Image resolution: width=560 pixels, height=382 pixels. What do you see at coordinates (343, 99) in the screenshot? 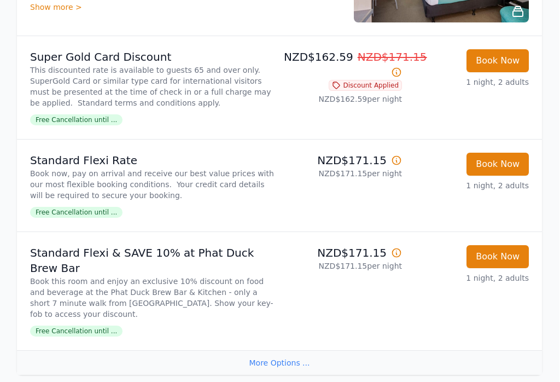
I see `p: NZD$162.59 per night` at bounding box center [343, 99].